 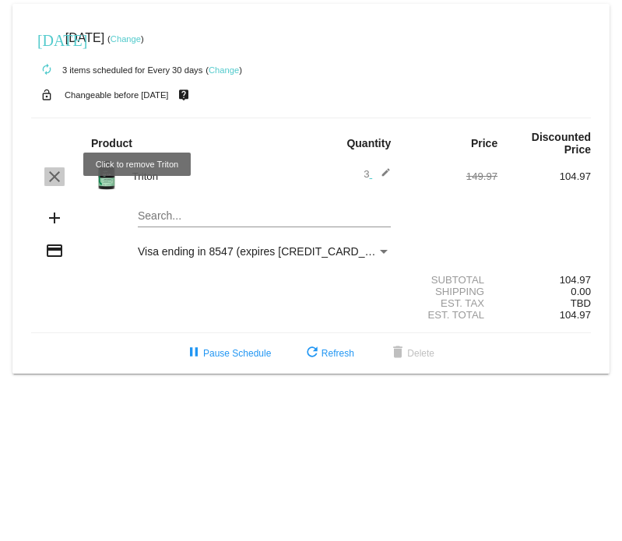 I want to click on strong: Product, so click(x=111, y=143).